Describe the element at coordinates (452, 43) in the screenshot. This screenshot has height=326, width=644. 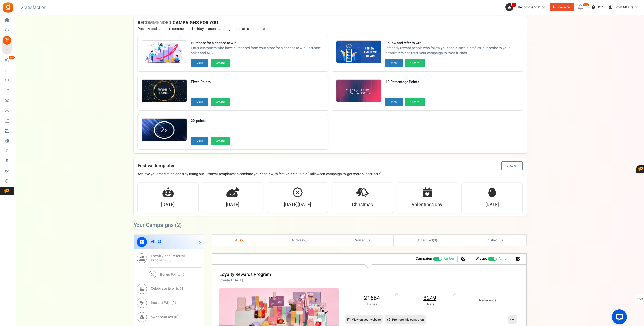
I see `strong: Follow and refer to win` at that location.